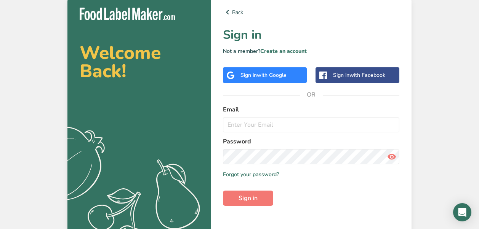  Describe the element at coordinates (367, 75) in the screenshot. I see `span: with Facebook` at that location.